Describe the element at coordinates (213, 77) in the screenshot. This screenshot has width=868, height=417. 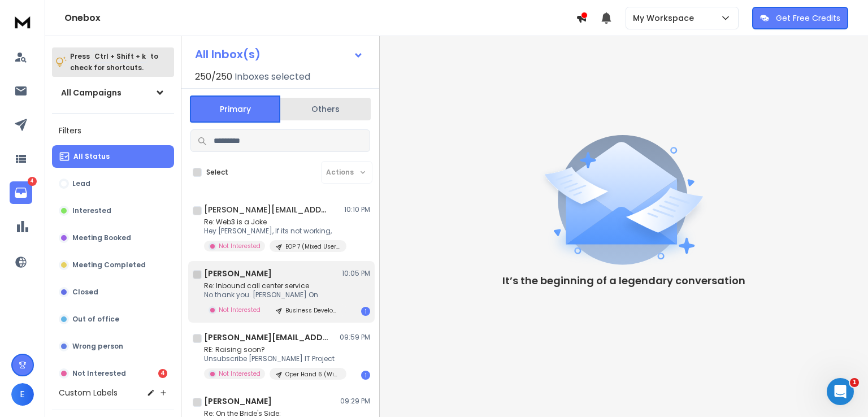
I see `span: 250 / 250` at that location.